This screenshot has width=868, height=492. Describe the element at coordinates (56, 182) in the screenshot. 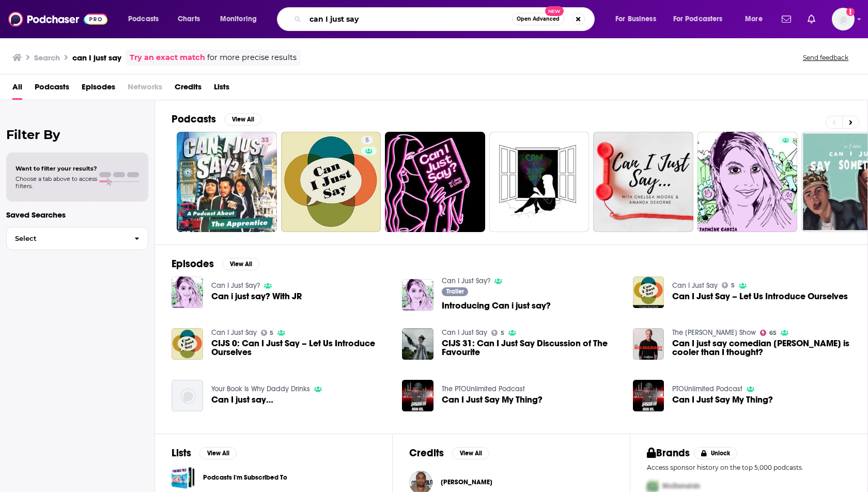

I see `span: Choose a tab above to access filters.` at that location.